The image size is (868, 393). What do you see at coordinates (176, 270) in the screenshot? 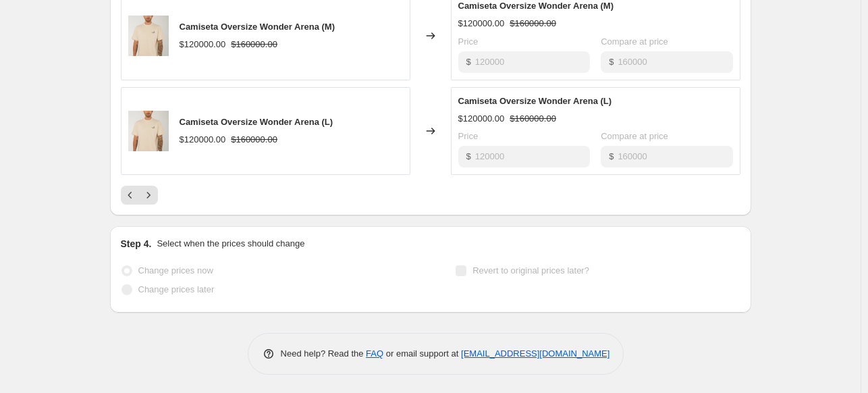
I see `span: Change prices now` at bounding box center [176, 270].